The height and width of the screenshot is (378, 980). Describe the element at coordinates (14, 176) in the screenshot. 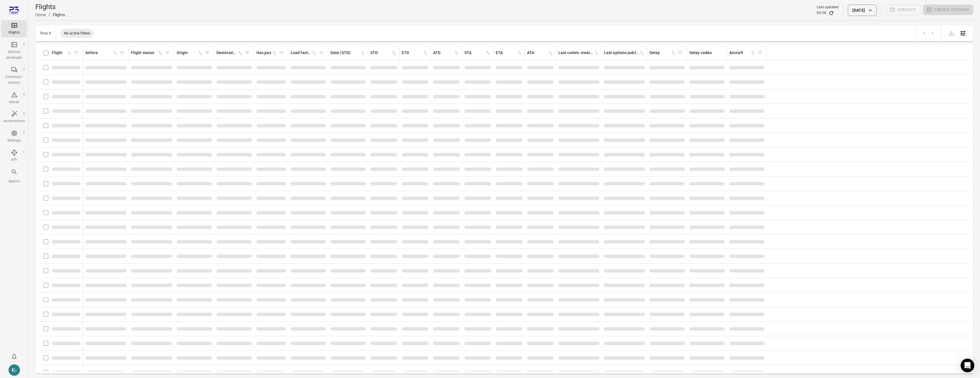

I see `button: Search` at that location.